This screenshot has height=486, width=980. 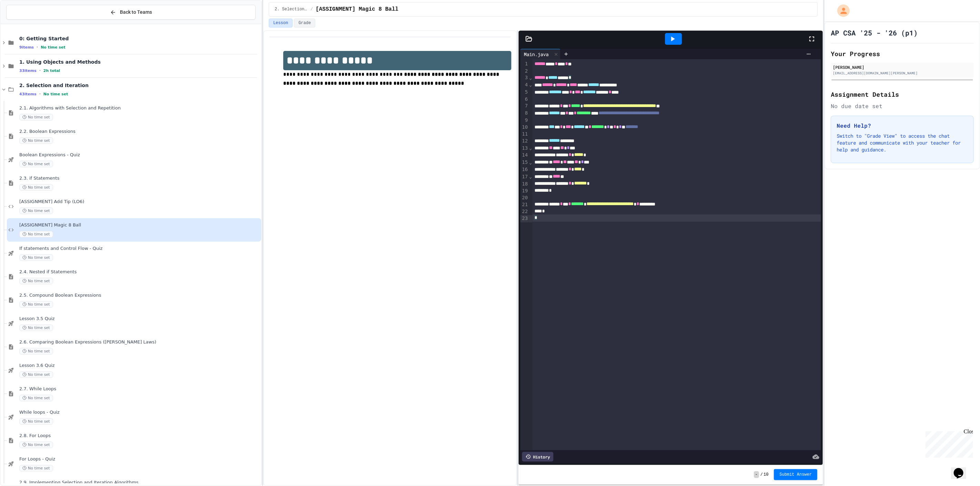 What do you see at coordinates (524, 155) in the screenshot?
I see `div: 14` at bounding box center [524, 155].